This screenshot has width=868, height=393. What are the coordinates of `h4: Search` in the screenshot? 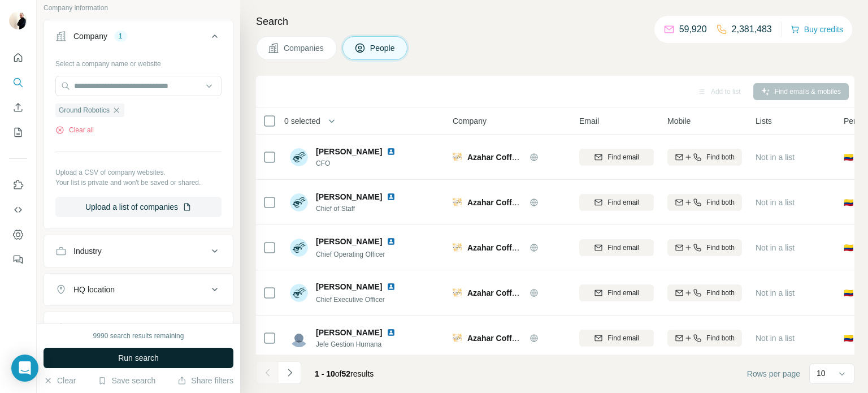 It's located at (555, 22).